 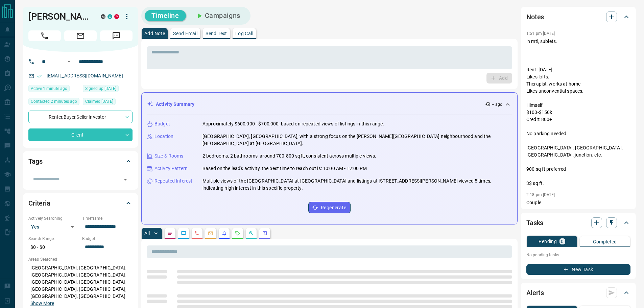 What do you see at coordinates (579, 270) in the screenshot?
I see `button: New Task` at bounding box center [579, 270].